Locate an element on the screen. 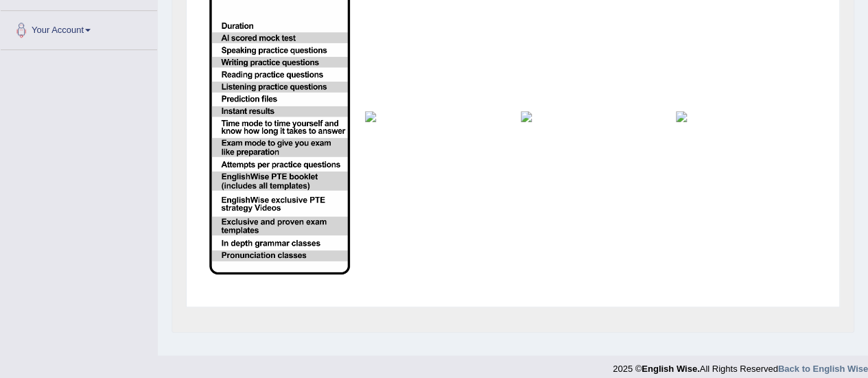  strong: English Wise. is located at coordinates (671, 369).